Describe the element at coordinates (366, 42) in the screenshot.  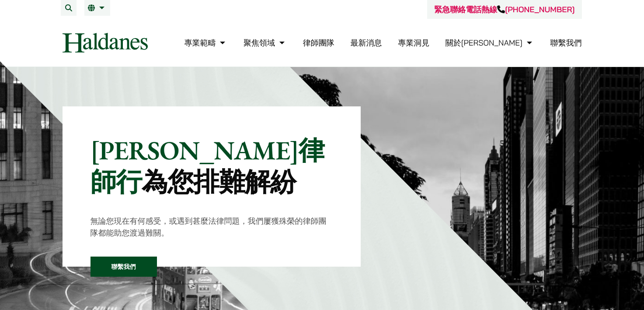
I see `a: 最新消息` at that location.